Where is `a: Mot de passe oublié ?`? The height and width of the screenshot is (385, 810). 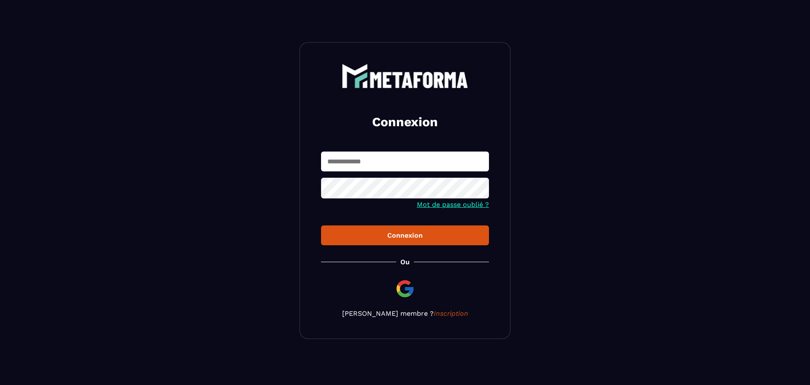 a: Mot de passe oublié ? is located at coordinates (453, 204).